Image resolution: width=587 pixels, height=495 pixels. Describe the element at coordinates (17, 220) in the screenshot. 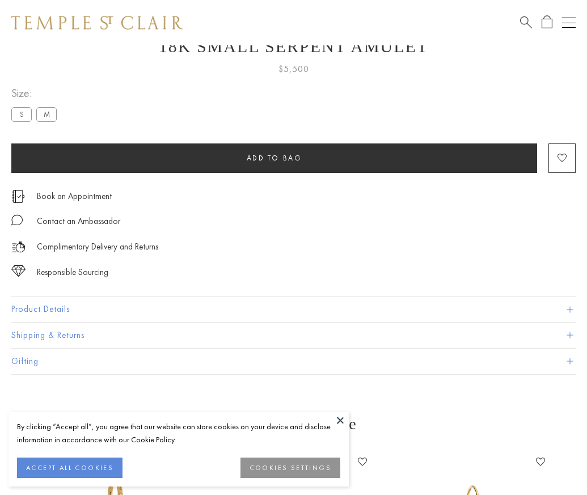

I see `img: MessageIcon-01_2.svg` at that location.